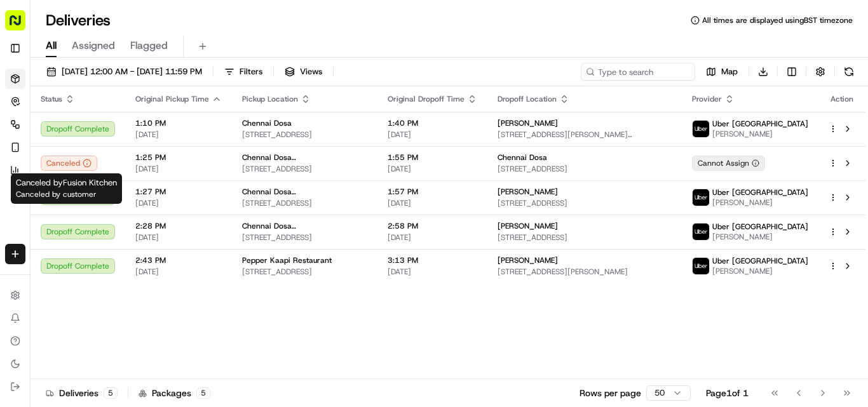 This screenshot has height=407, width=868. Describe the element at coordinates (842, 99) in the screenshot. I see `div: Action` at that location.